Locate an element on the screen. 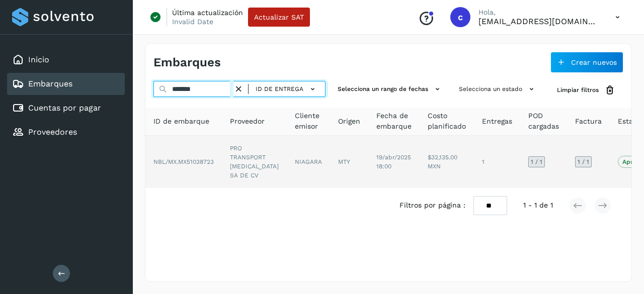 This screenshot has width=644, height=294. button: Selecciona un rango de fechas is located at coordinates (390, 89).